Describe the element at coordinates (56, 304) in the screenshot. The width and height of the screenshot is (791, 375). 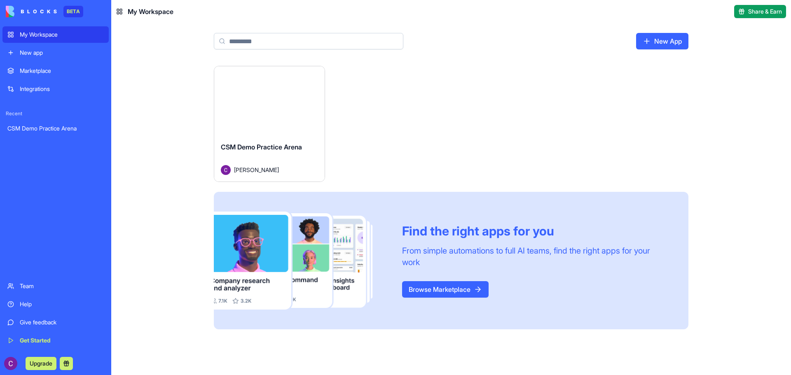
I see `a: Help` at that location.